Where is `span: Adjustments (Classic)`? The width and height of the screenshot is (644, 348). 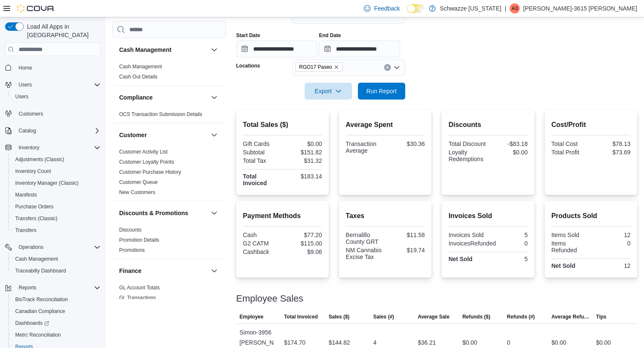
span: Adjustments (Classic) is located at coordinates (40, 160).